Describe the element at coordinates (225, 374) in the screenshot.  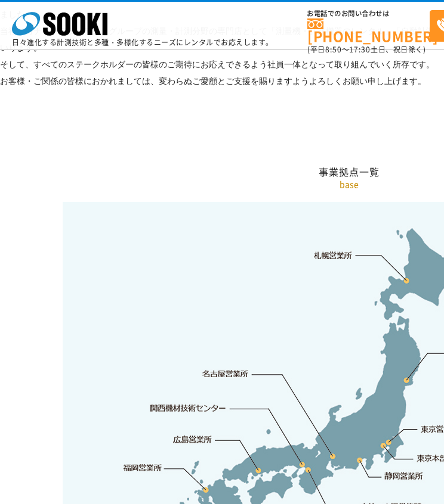
I see `a: 名古屋営業所` at that location.